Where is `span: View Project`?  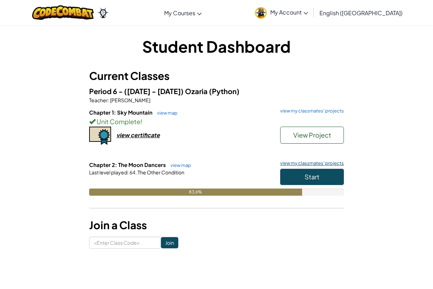 span: View Project is located at coordinates (312, 135).